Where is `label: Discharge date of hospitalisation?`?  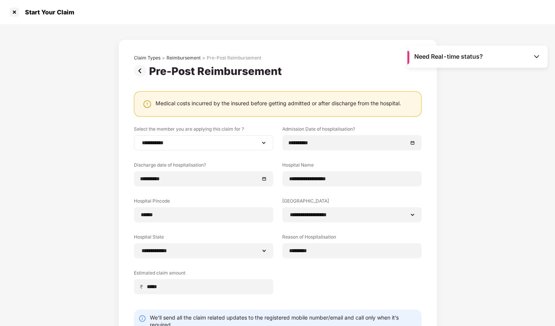 label: Discharge date of hospitalisation? is located at coordinates (203, 166).